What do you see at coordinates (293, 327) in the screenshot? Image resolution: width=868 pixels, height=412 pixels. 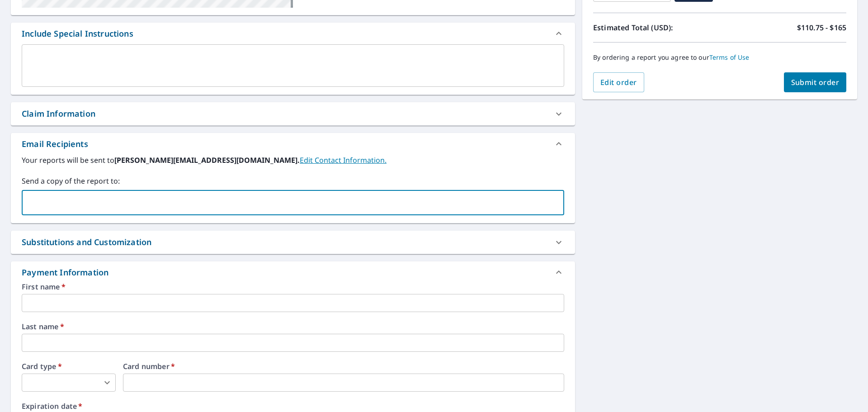 I see `label: Last name` at bounding box center [293, 327].